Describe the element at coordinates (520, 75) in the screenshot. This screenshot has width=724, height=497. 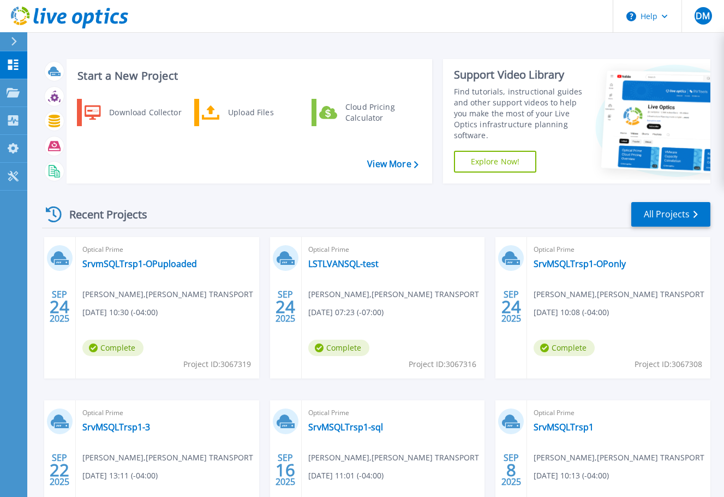
I see `div: Support Video Library` at that location.